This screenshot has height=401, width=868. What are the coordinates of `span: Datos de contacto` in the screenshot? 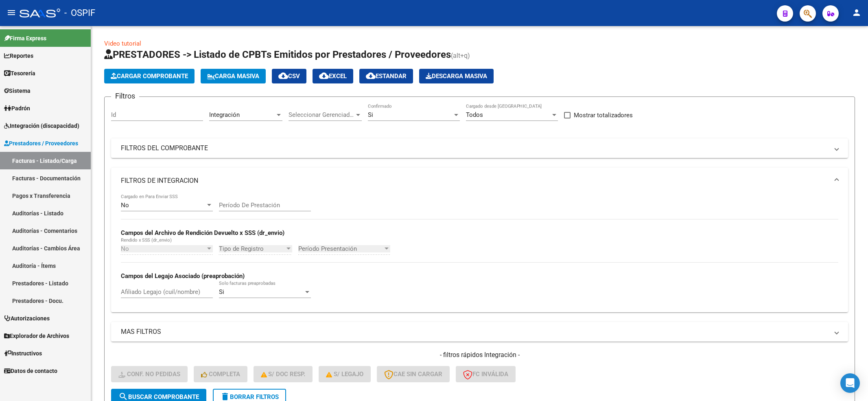 It's located at (31, 371).